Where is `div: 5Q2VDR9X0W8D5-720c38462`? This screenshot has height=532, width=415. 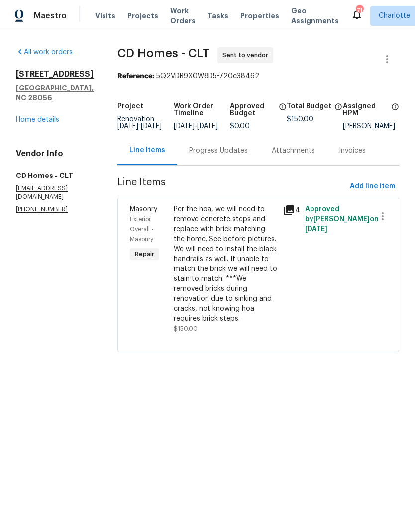 div: 5Q2VDR9X0W8D5-720c38462 is located at coordinates (258, 76).